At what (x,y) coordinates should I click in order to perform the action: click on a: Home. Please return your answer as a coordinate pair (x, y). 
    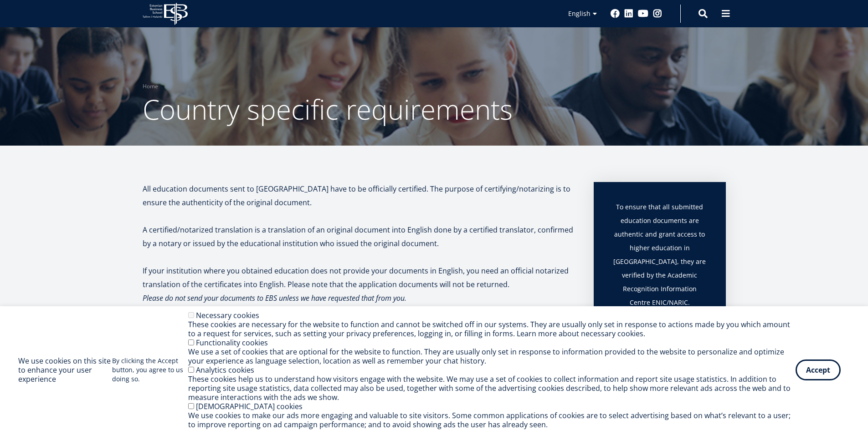
    Looking at the image, I should click on (150, 87).